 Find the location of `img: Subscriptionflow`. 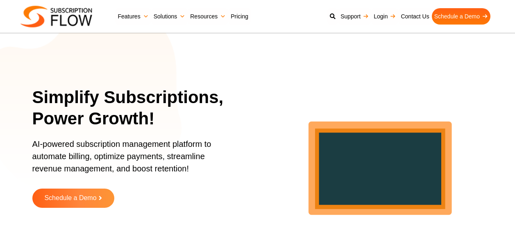

img: Subscriptionflow is located at coordinates (56, 16).